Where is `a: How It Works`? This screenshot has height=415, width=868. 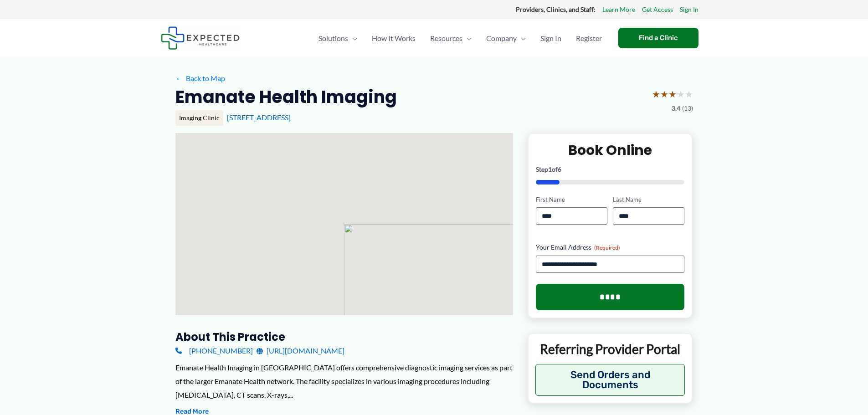
a: How It Works is located at coordinates (394, 38).